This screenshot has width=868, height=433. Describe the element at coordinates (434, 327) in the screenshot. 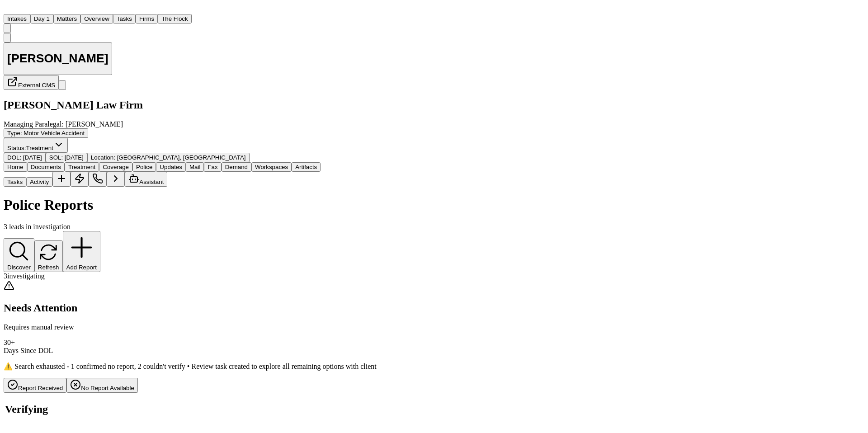

I see `p: Requires manual review` at that location.